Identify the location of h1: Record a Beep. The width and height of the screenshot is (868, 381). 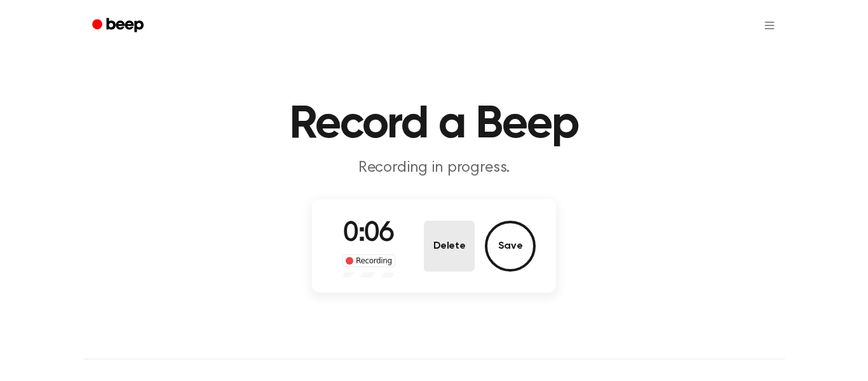
(434, 125).